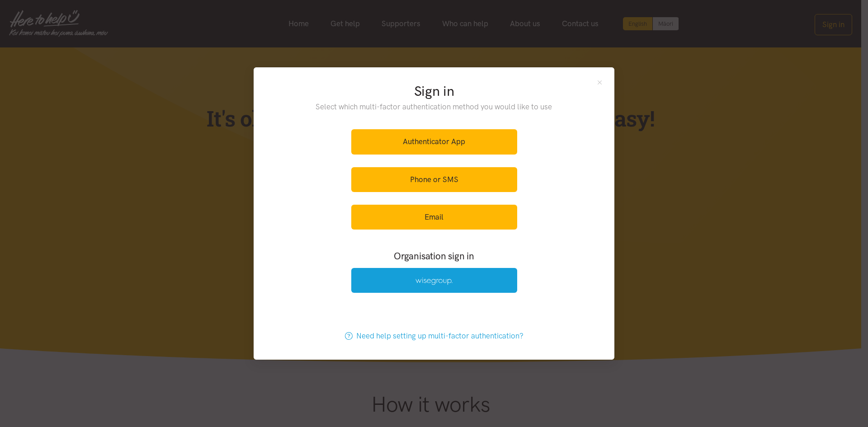  I want to click on button: Close, so click(599, 82).